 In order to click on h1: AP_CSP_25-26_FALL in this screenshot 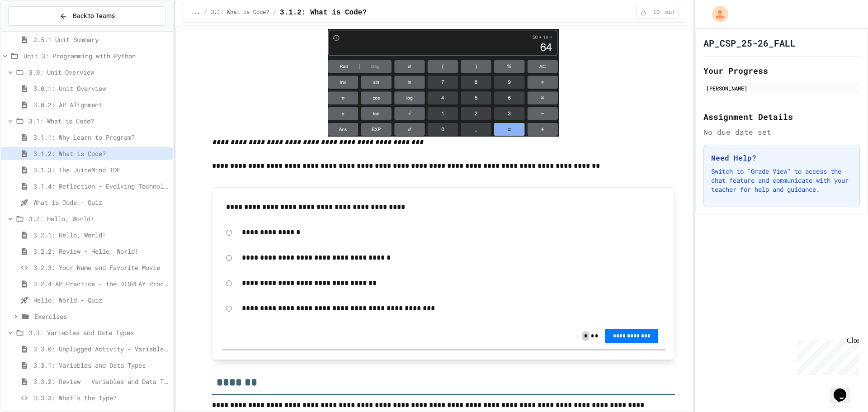, I will do `click(750, 43)`.